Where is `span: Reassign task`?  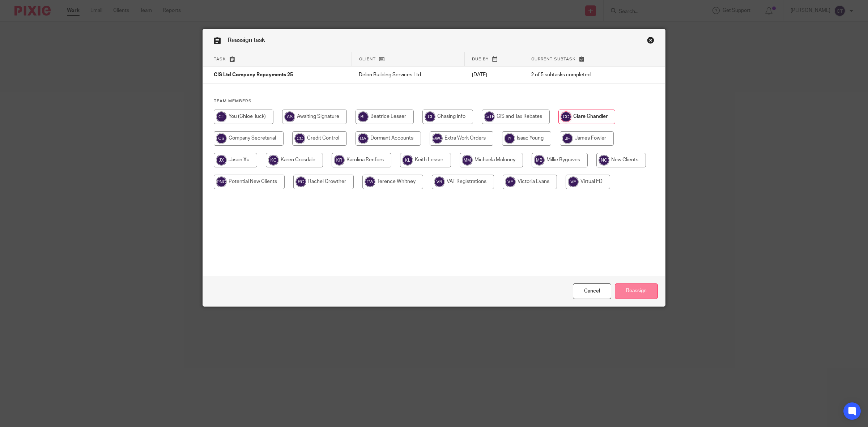 span: Reassign task is located at coordinates (246, 40).